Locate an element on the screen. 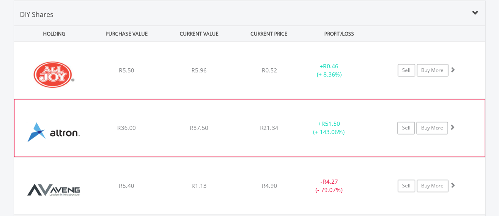  div: + (+ 143.06%) is located at coordinates (329, 128).